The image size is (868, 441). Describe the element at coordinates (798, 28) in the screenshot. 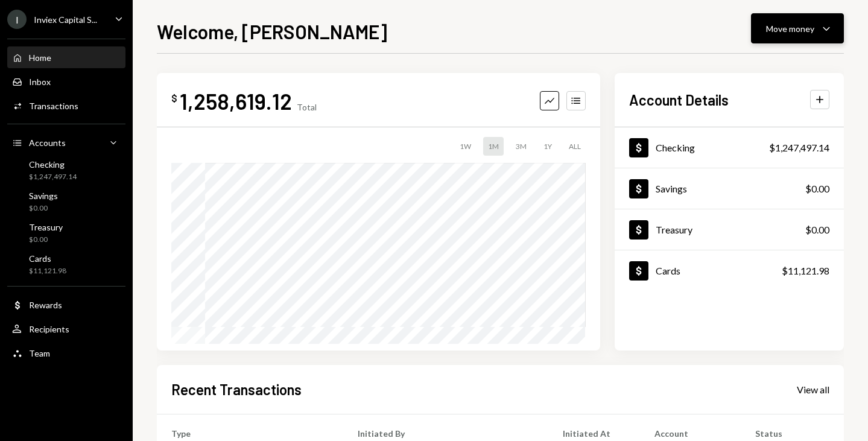

I see `button: Move money` at that location.